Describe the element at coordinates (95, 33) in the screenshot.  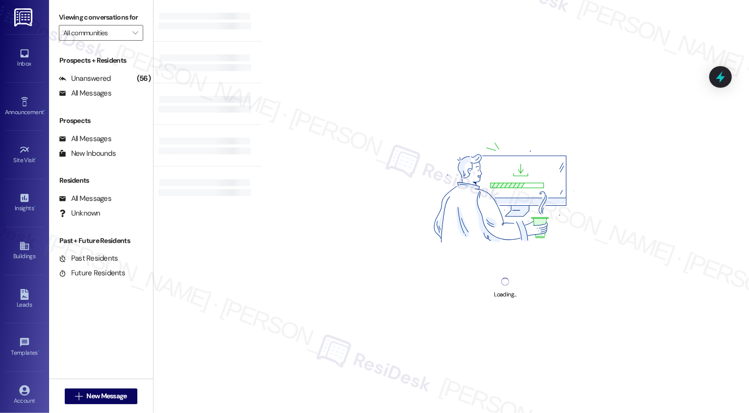
I see `input: All communities` at that location.